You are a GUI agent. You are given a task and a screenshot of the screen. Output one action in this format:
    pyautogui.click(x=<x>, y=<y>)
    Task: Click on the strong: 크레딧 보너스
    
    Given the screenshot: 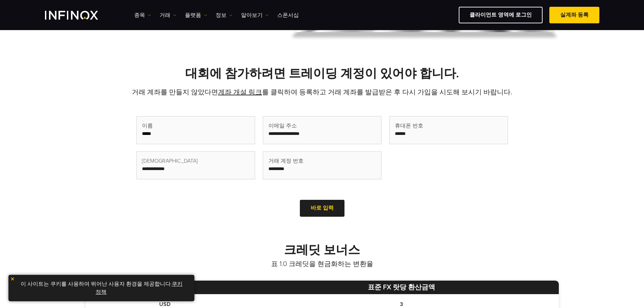 What is the action you would take?
    pyautogui.click(x=322, y=250)
    